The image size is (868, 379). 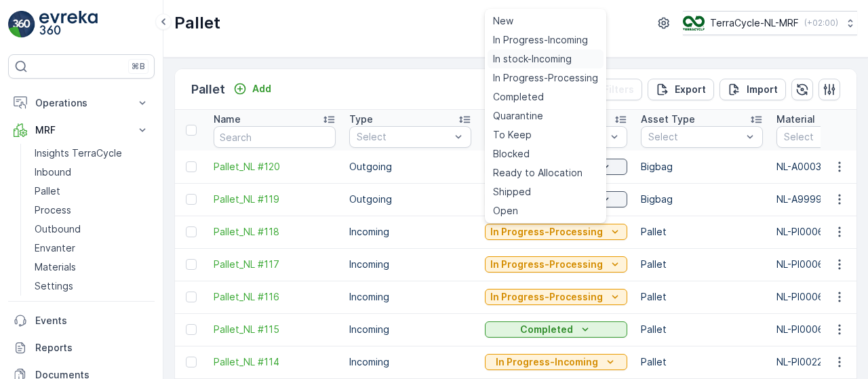 I want to click on a: Materials, so click(x=92, y=267).